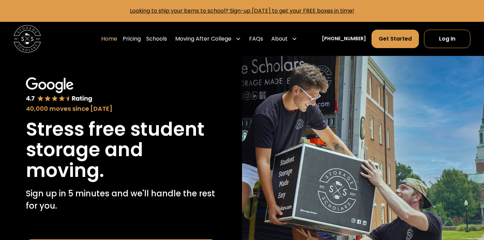  Describe the element at coordinates (27, 39) in the screenshot. I see `a: home` at that location.